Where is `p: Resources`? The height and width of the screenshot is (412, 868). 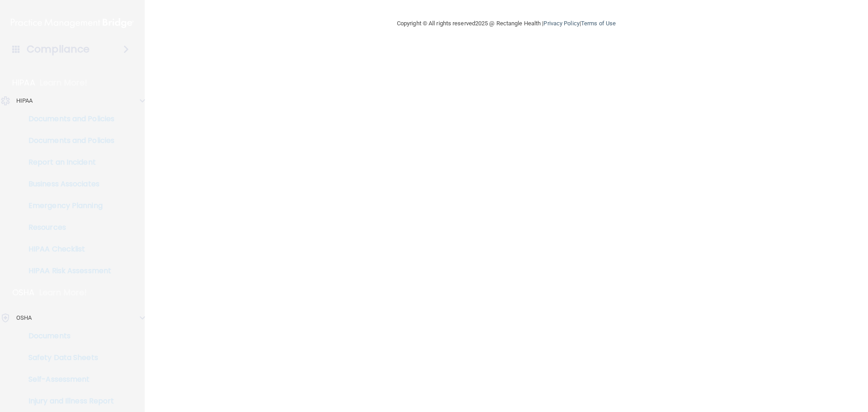 p: Resources is located at coordinates (67, 227).